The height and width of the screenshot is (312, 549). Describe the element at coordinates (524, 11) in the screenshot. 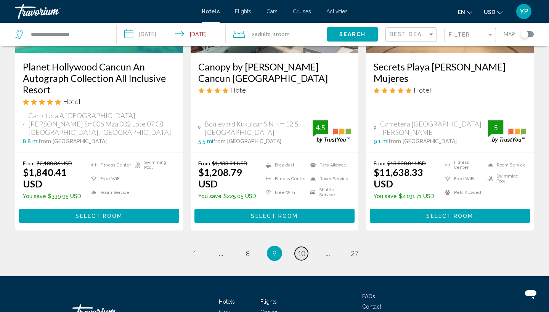

I see `span: YP` at that location.